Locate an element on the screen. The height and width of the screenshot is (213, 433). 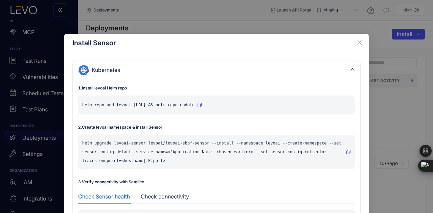
p: 1 . Install levoai Helm repo is located at coordinates (216, 88).